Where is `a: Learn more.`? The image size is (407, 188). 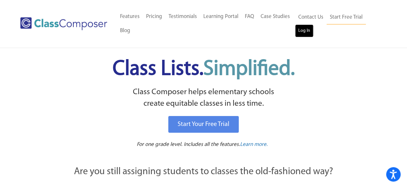 a: Learn more. is located at coordinates (254, 145).